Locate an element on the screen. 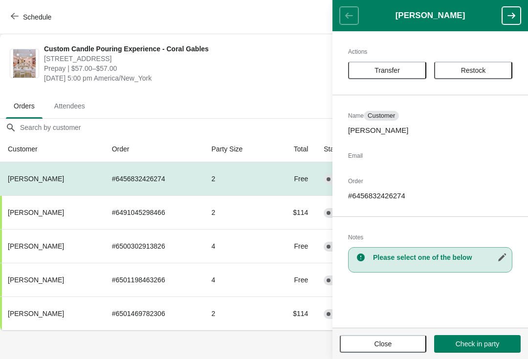 The image size is (528, 359). span: Check in party is located at coordinates (477, 344).